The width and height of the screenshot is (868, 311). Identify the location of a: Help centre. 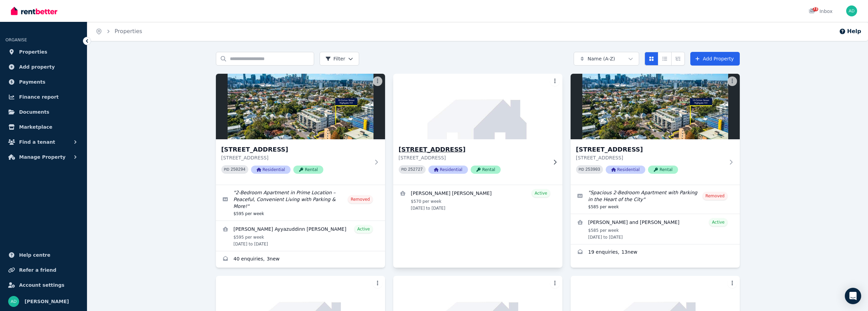
(43, 255).